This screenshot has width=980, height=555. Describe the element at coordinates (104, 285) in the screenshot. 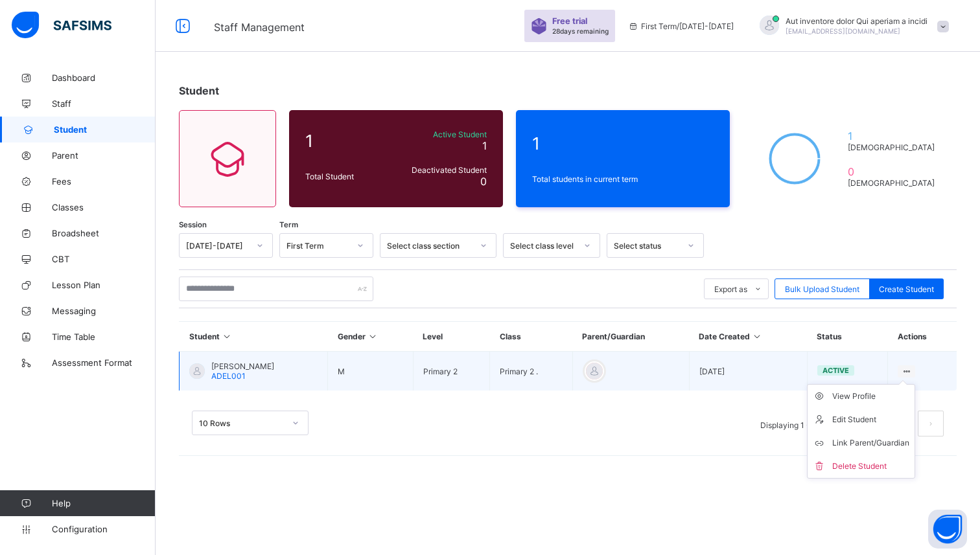

I see `span: Lesson Plan` at that location.